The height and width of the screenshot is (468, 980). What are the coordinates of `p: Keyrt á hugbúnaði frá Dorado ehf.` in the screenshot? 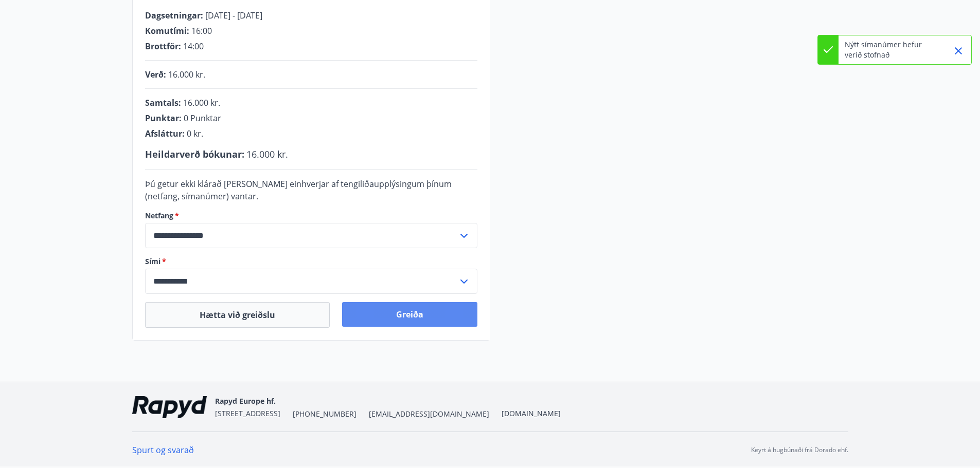 It's located at (799, 450).